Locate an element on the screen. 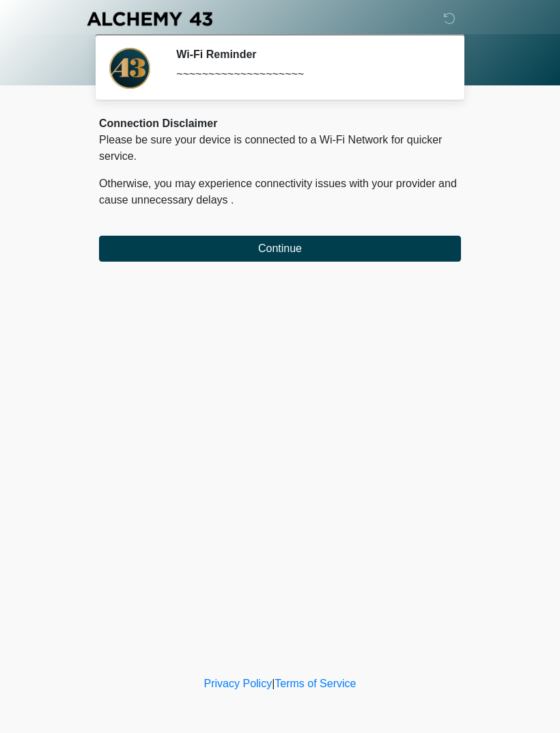 The width and height of the screenshot is (560, 733). a: Terms of Service is located at coordinates (315, 684).